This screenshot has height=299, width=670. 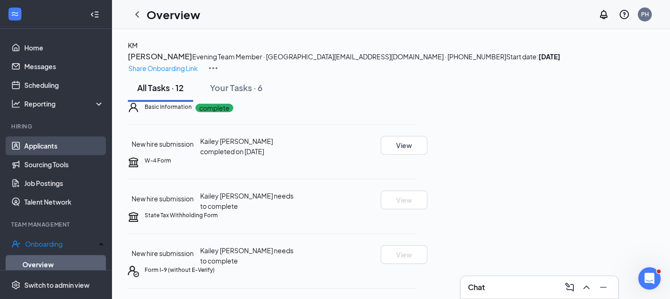 What do you see at coordinates (604, 287) in the screenshot?
I see `button: Minimize` at bounding box center [604, 287].